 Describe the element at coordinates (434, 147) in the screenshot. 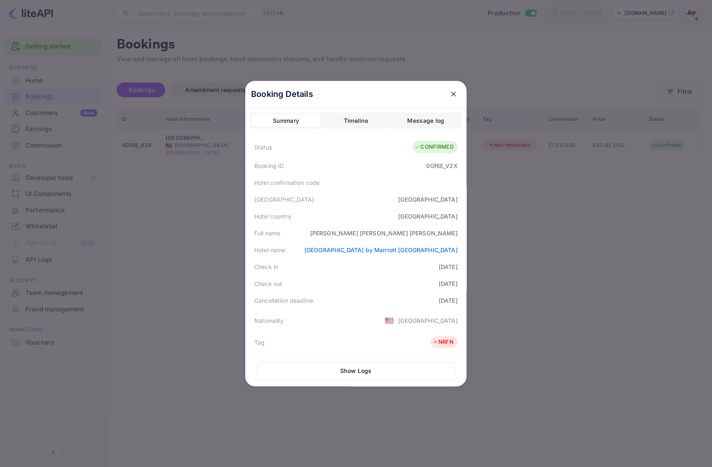

I see `div: CONFIRMED` at that location.